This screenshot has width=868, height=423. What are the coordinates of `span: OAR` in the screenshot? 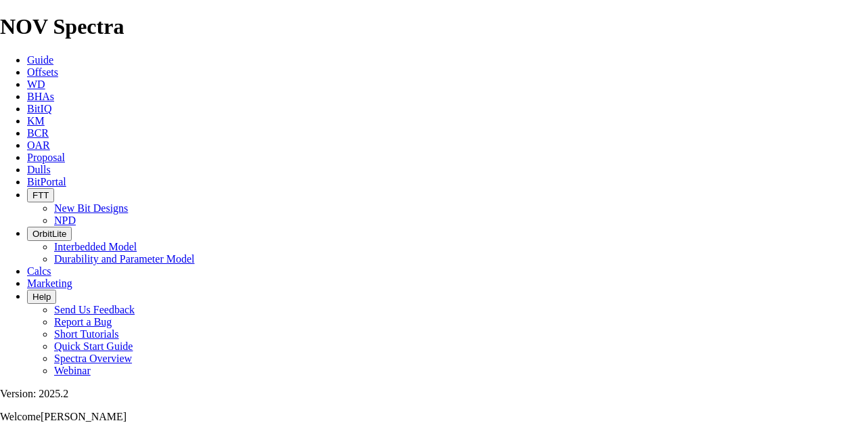 It's located at (38, 145).